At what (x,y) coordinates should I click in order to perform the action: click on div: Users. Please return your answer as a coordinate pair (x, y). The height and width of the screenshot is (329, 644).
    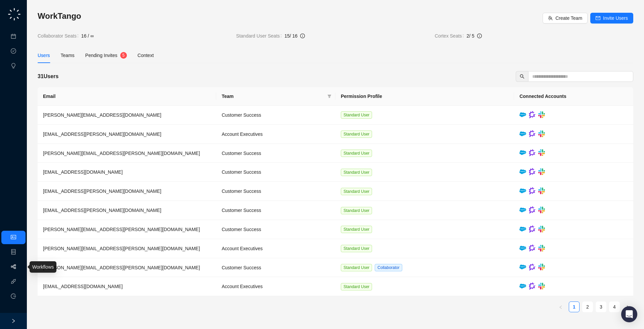
    Looking at the image, I should click on (44, 55).